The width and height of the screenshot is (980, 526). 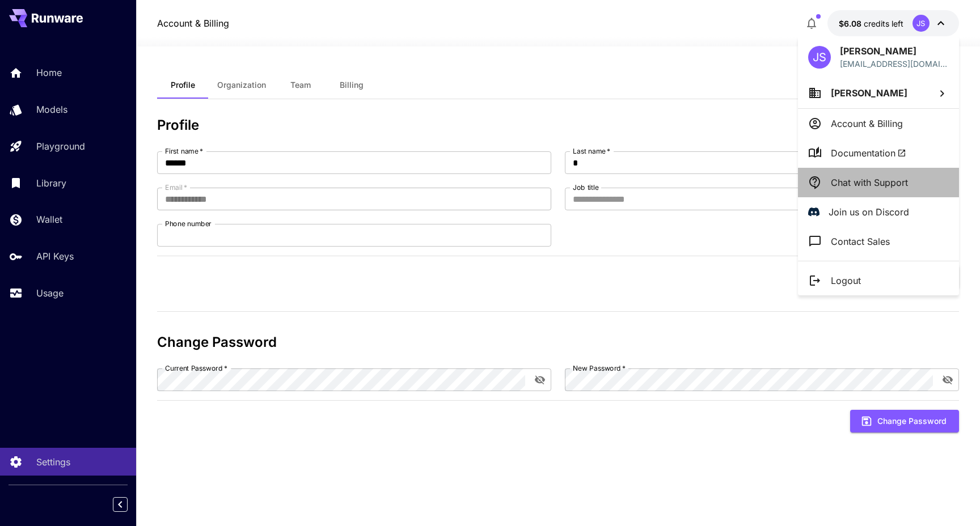 I want to click on p: Join us on Discord, so click(x=869, y=212).